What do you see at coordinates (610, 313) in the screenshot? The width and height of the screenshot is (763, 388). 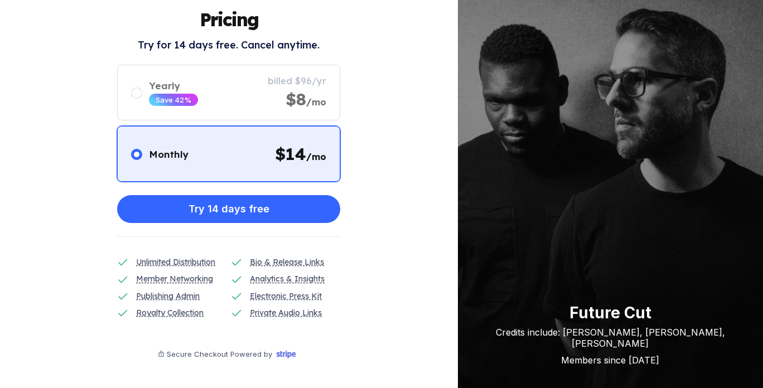 I see `div: Future Cut` at bounding box center [610, 313].